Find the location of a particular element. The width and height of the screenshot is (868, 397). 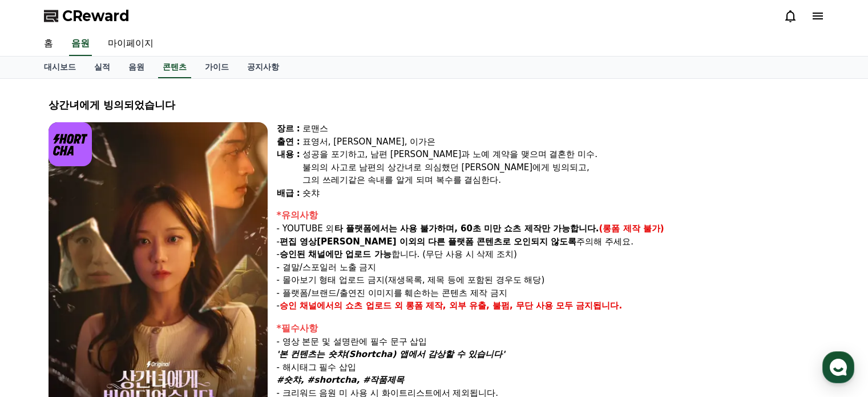

div: 그의 쓰레기같은 속내를 알게 되며 복수를 결심한다. is located at coordinates (561, 180).